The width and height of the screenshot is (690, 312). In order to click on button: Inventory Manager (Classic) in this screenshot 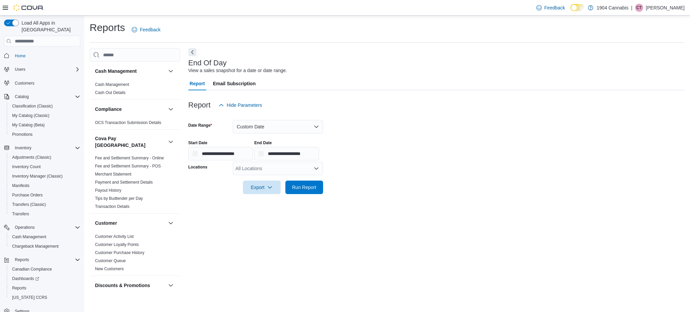, I will do `click(45, 176)`.